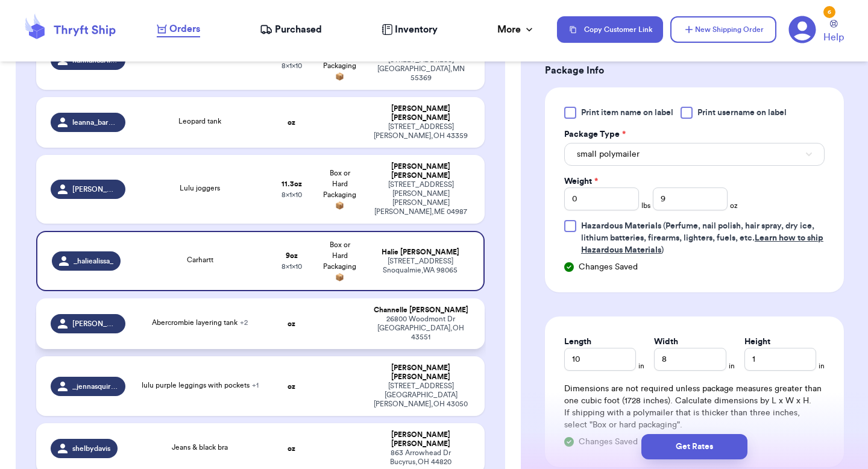 The image size is (868, 469). What do you see at coordinates (200, 385) in the screenshot?
I see `span: lulu purple leggings with pockets` at bounding box center [200, 385].